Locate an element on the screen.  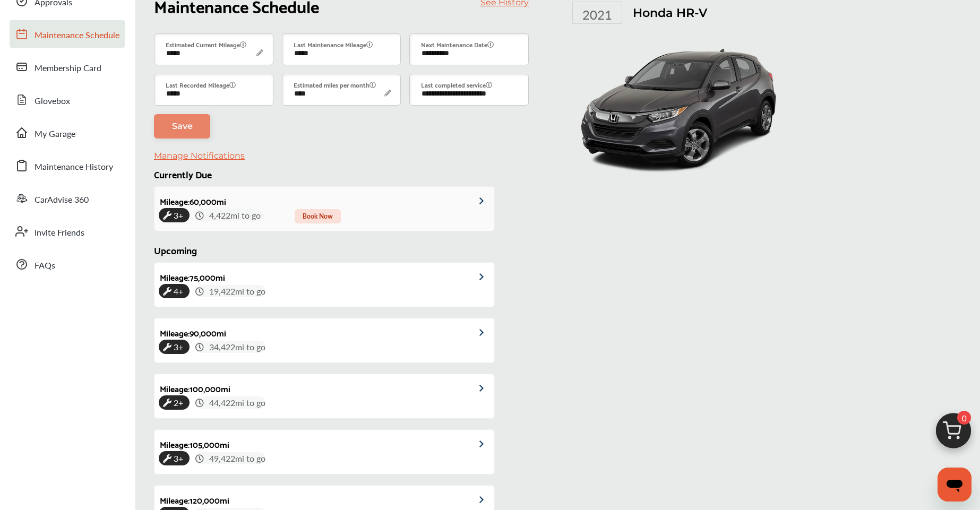
div: Mileage : 120,000 mi is located at coordinates (191, 496).